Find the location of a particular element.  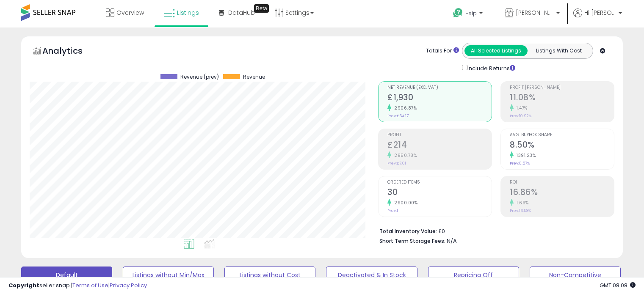

span: DataHub is located at coordinates (241, 12).